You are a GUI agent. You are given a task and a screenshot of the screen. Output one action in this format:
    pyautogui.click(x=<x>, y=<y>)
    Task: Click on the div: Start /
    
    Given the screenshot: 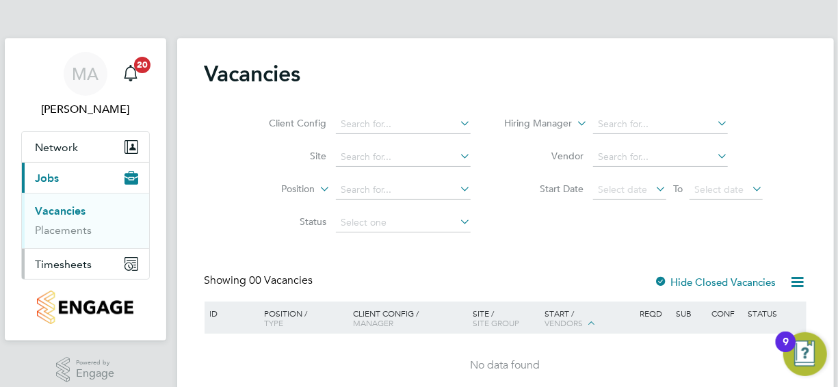 What is the action you would take?
    pyautogui.click(x=589, y=319)
    